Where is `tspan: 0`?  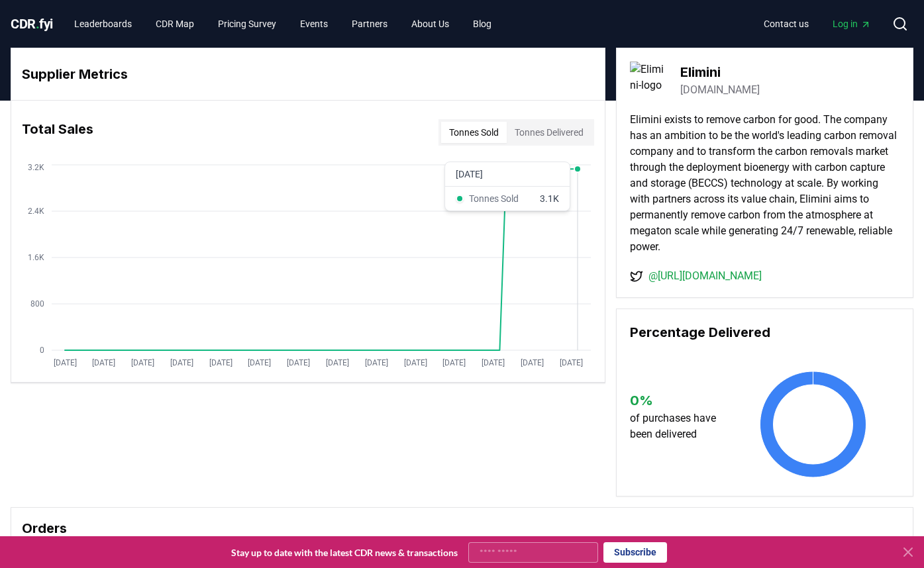
tspan: 0 is located at coordinates (42, 350).